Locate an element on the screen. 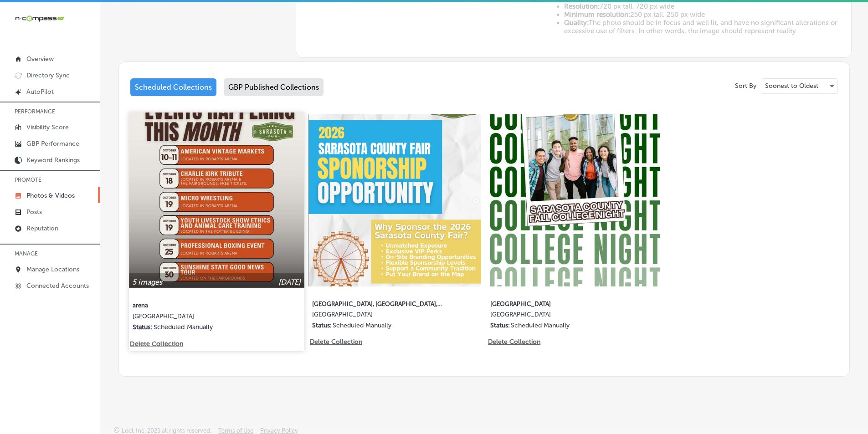  p: Reputation is located at coordinates (42, 228).